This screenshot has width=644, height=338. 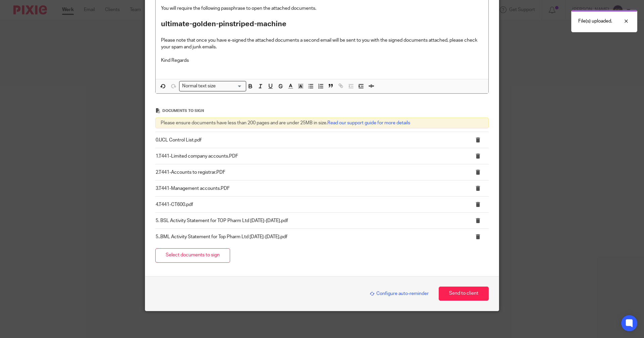 I want to click on p: 4.T441-CT600.pdf, so click(x=308, y=204).